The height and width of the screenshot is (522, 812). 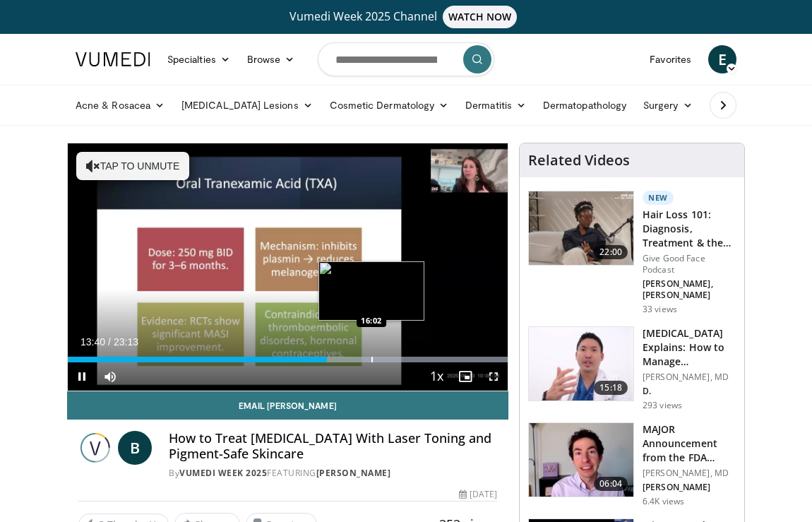 What do you see at coordinates (120, 105) in the screenshot?
I see `a: Acne & Rosacea` at bounding box center [120, 105].